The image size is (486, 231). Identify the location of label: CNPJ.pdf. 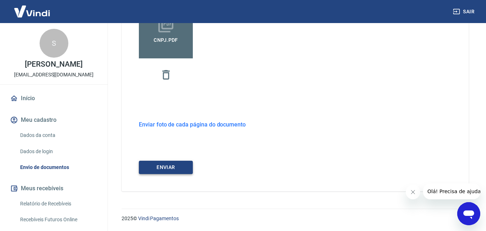
(166, 31).